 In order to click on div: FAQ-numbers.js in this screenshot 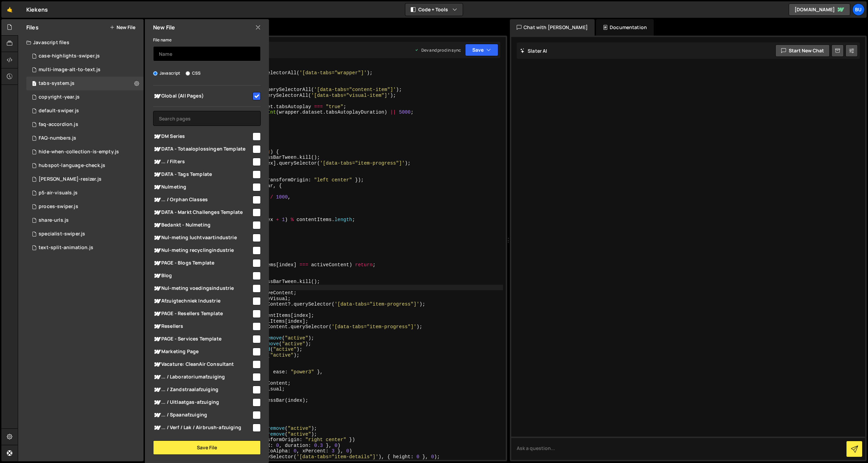, I will do `click(58, 139)`.